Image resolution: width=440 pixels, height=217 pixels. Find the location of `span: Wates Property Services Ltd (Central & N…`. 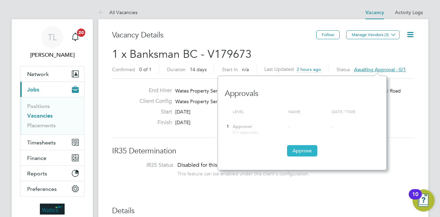

span: Wates Property Services Ltd (Central & N… is located at coordinates (223, 101).